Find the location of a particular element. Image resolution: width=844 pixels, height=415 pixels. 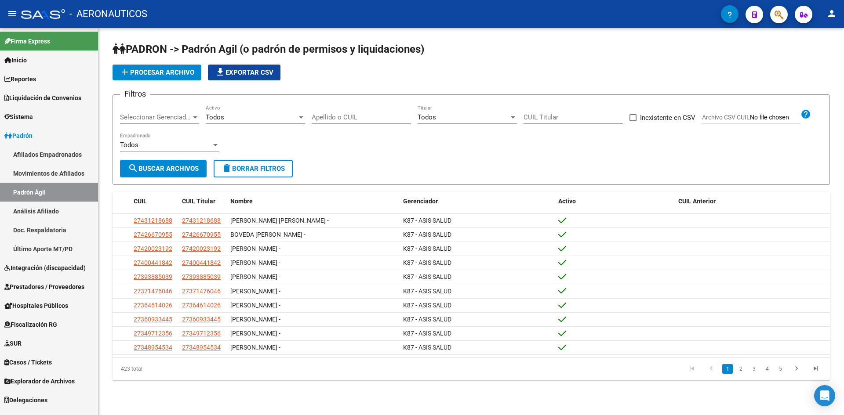

span: Firma Express is located at coordinates (27, 41).